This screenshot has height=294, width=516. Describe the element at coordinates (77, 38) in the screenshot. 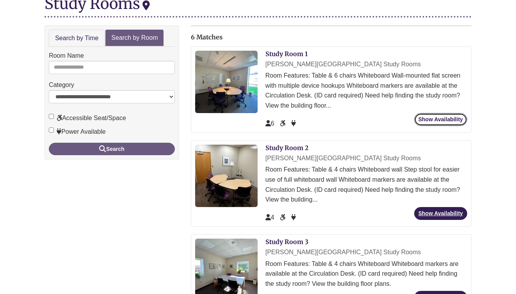

I see `a: Search by Time` at that location.